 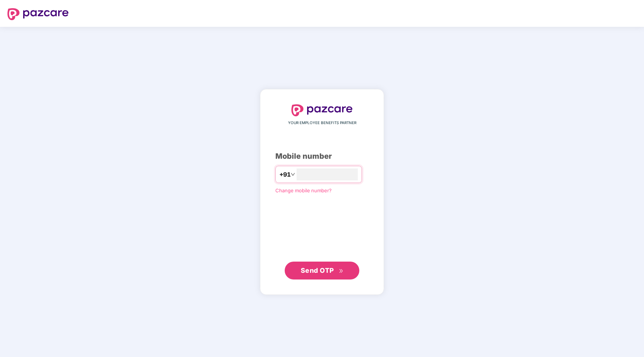 I want to click on span: YOUR EMPLOYEE BENEFITS PARTNER, so click(x=322, y=123).